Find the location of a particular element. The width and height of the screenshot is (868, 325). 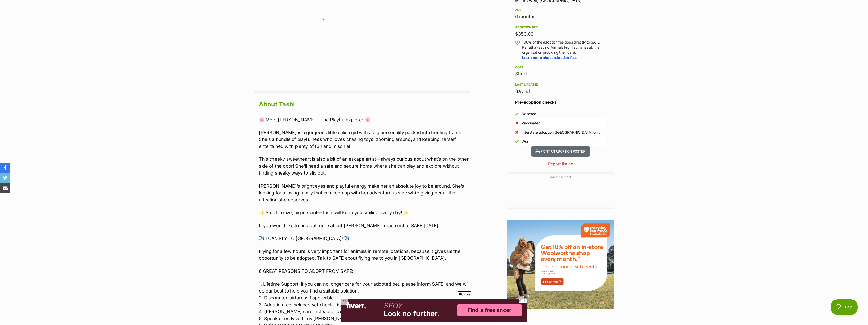

div: Desexed is located at coordinates (530, 114).